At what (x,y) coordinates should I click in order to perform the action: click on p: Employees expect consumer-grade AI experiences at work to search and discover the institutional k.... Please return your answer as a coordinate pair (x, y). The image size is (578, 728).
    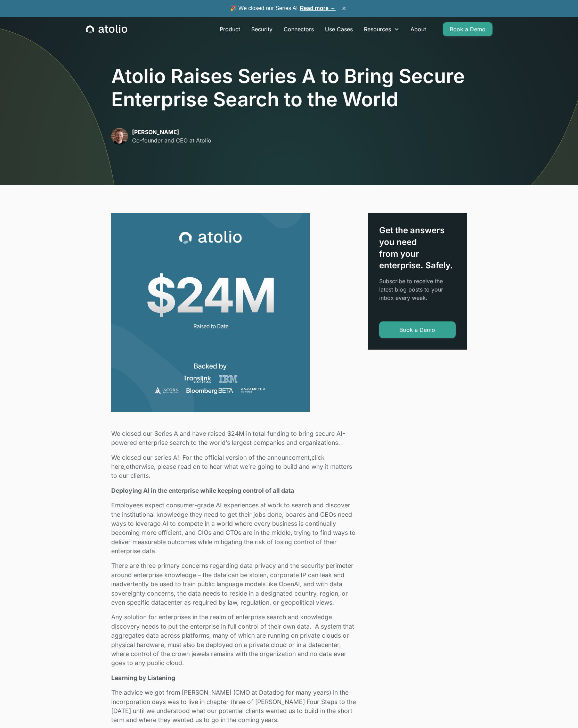
    Looking at the image, I should click on (235, 528).